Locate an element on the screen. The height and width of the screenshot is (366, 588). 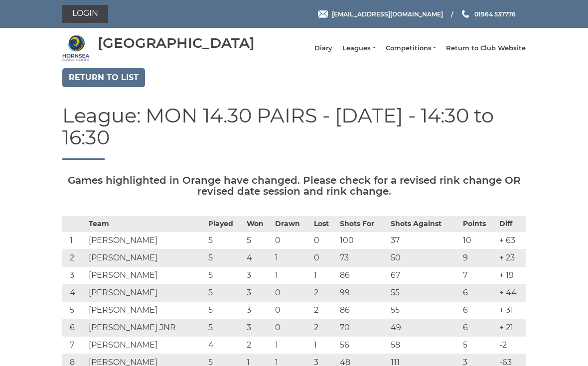
a: Return to list is located at coordinates (104, 78).